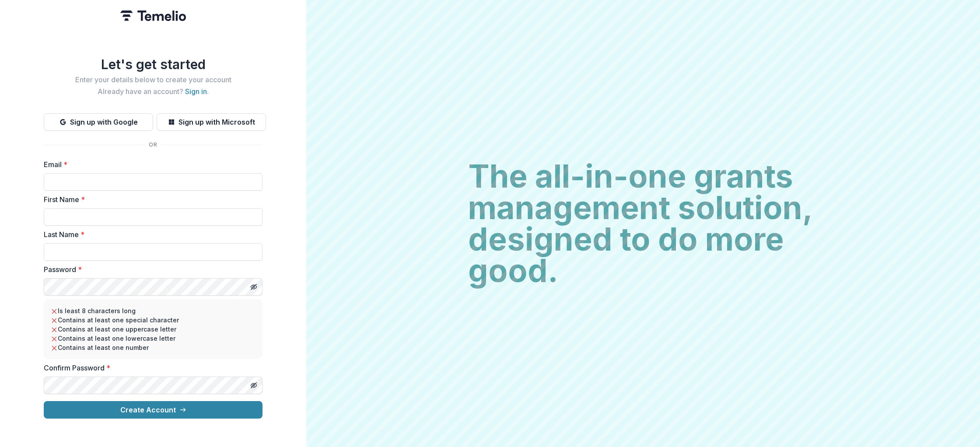 This screenshot has height=447, width=980. Describe the element at coordinates (150, 368) in the screenshot. I see `label: Confirm Password` at that location.